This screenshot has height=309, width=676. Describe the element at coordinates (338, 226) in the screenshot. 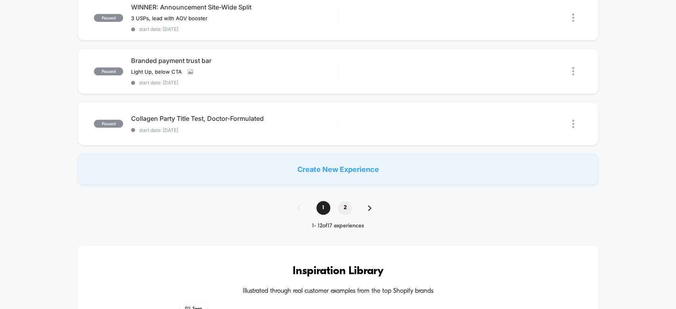

I see `div: 1 - 12 of 17 experiences` at that location.